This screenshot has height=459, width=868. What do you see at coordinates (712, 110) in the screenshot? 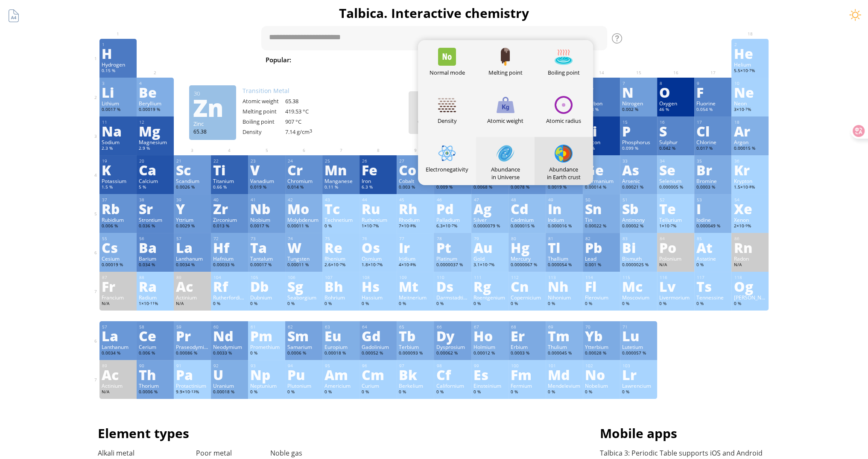
I see `div: 0.054 %` at bounding box center [712, 110].